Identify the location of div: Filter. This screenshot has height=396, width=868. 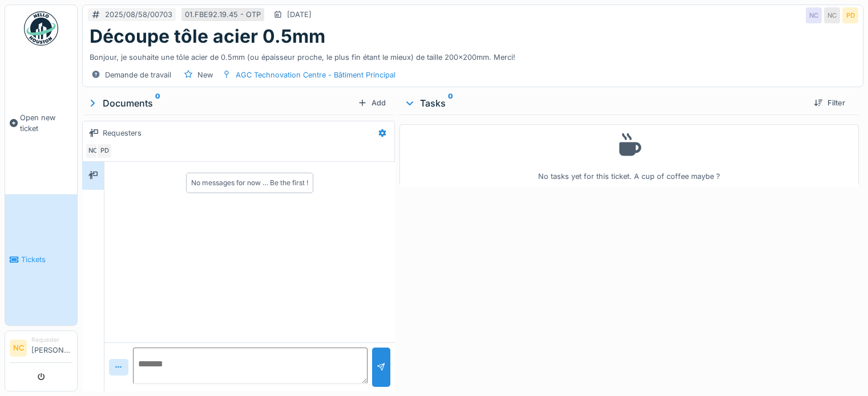
(829, 102).